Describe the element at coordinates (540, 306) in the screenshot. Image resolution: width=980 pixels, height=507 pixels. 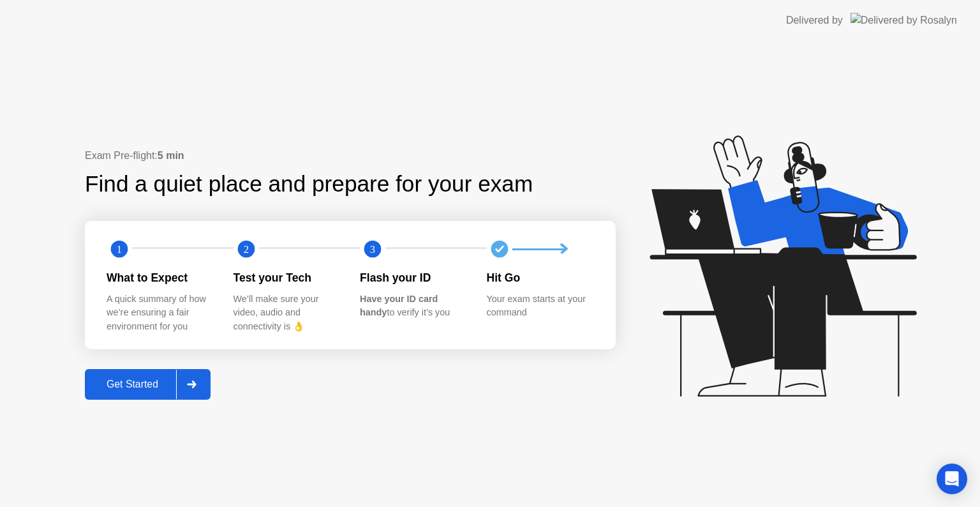
I see `div: Your exam starts at your command` at that location.